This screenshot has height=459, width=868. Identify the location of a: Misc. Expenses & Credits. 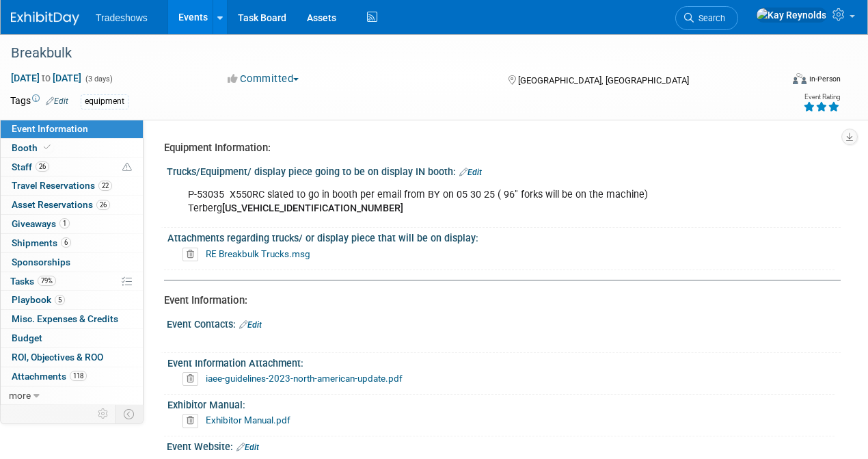
(72, 319).